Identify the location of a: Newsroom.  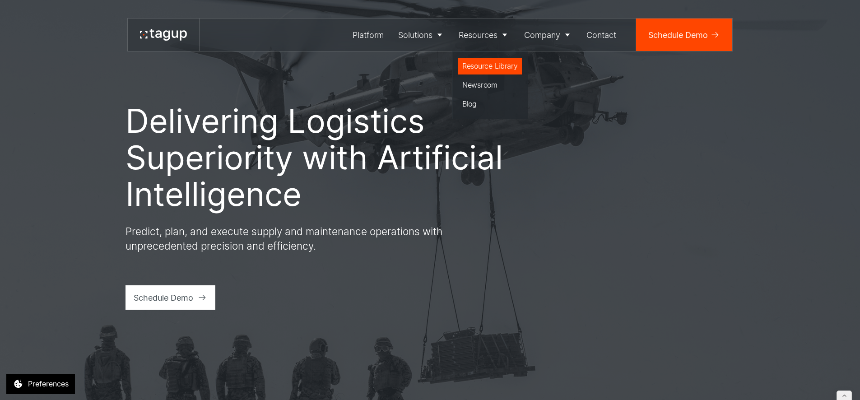
(490, 85).